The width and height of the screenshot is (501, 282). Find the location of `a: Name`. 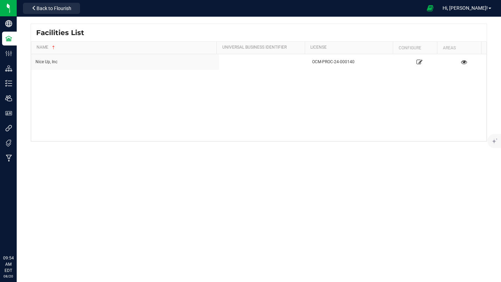

a: Name is located at coordinates (125, 48).